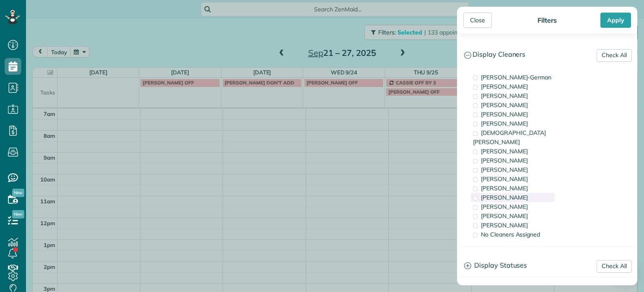 Image resolution: width=644 pixels, height=292 pixels. Describe the element at coordinates (547, 55) in the screenshot. I see `a: Display Cleaners` at that location.